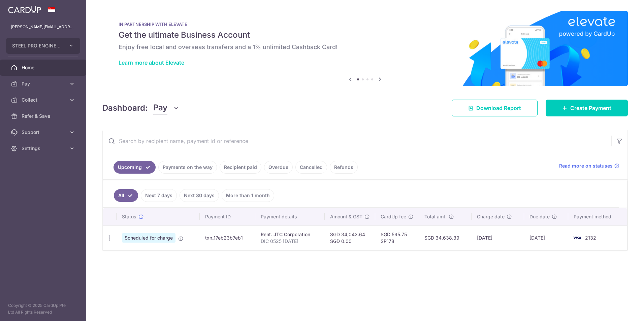  I want to click on a: Learn more about Elevate, so click(151, 63).